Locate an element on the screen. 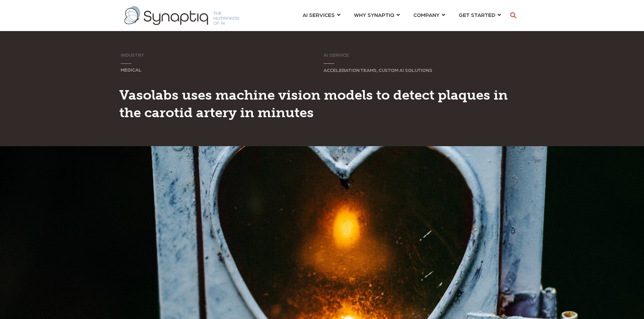 This screenshot has height=319, width=644. span: COMPANY is located at coordinates (427, 15).